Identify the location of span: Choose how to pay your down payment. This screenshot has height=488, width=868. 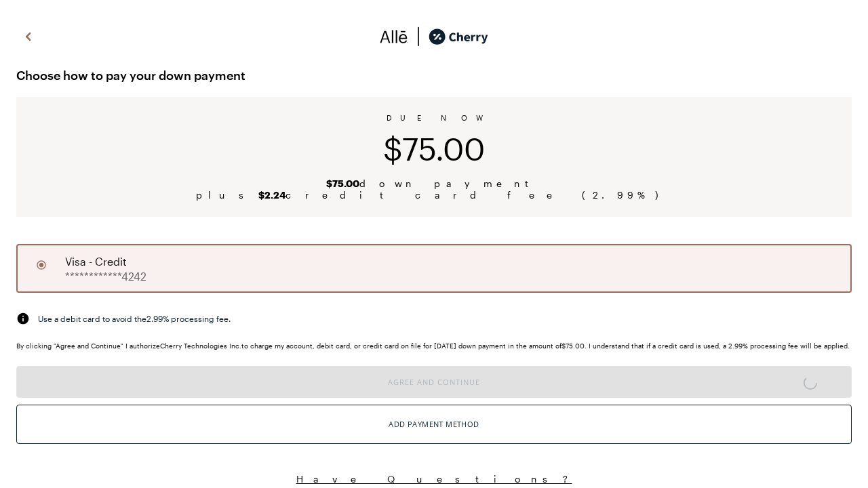
(434, 75).